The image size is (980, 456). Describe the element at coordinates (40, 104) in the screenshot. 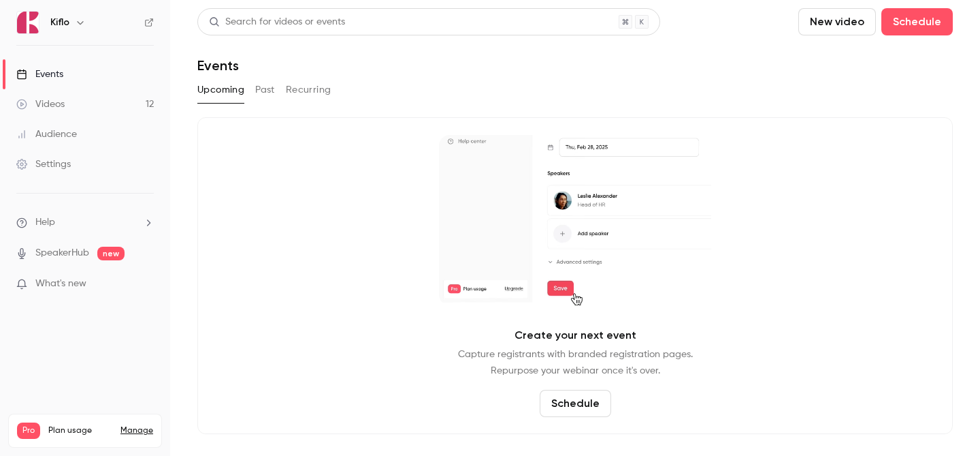

I see `div: Videos` at that location.